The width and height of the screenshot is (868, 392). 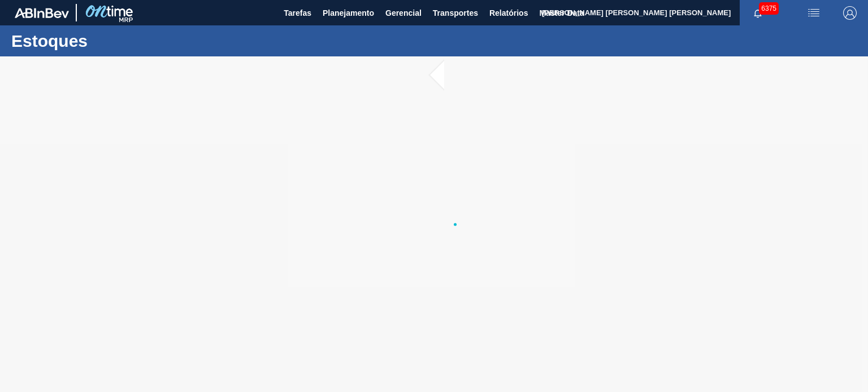 I want to click on span: Gerencial, so click(x=404, y=13).